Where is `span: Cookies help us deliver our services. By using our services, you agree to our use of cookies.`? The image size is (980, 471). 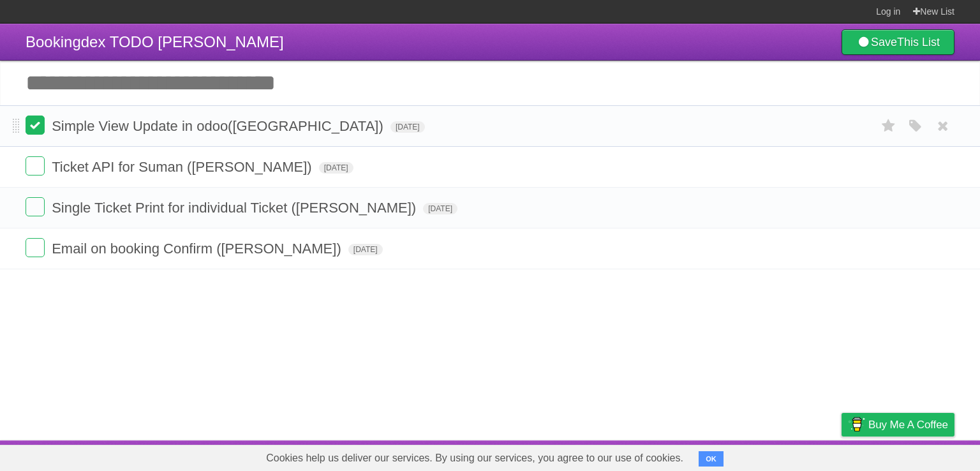
span: Cookies help us deliver our services. By using our services, you agree to our use of cookies. is located at coordinates (475, 458).